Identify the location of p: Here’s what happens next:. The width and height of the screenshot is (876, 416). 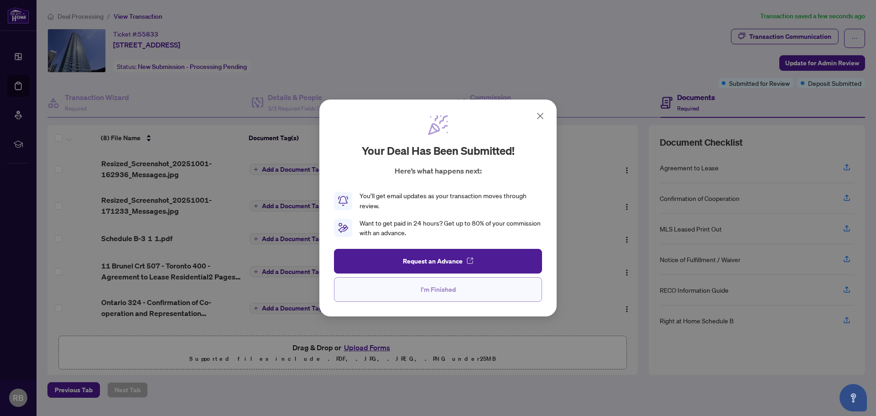
(438, 171).